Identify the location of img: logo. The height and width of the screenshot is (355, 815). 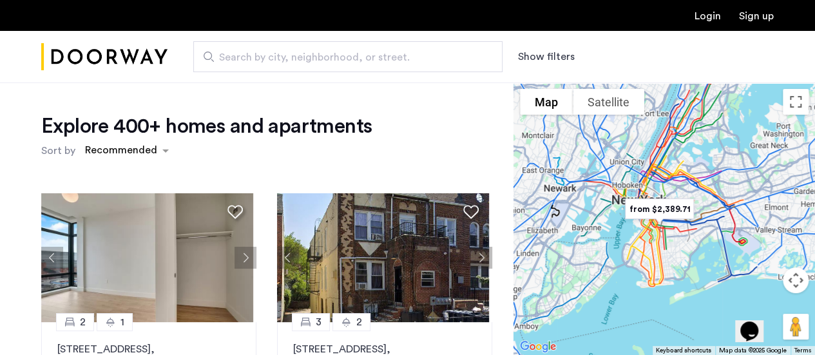
(104, 57).